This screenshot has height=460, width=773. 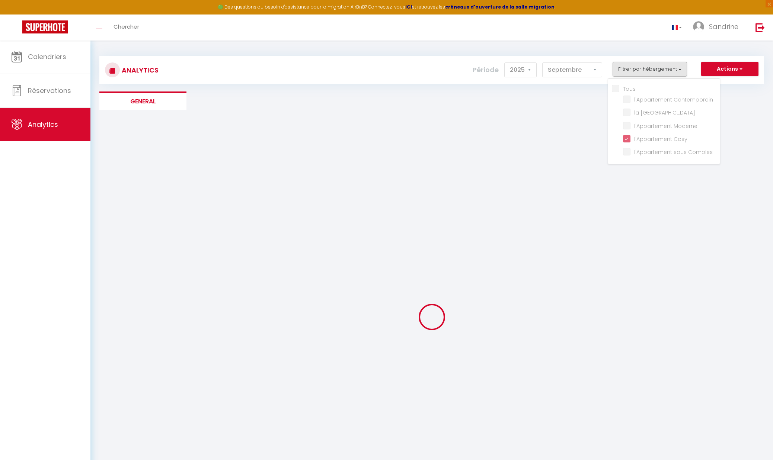 I want to click on span: l'Appartement Cosy, so click(x=661, y=139).